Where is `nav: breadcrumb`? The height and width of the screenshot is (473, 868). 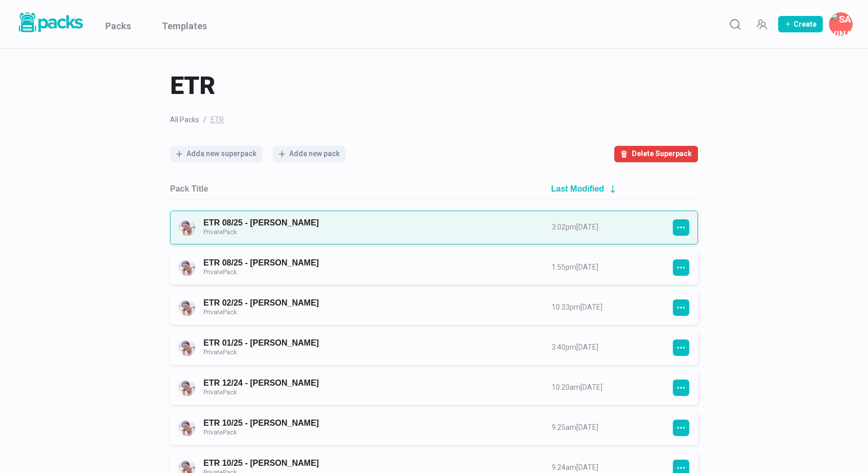 nav: breadcrumb is located at coordinates (434, 120).